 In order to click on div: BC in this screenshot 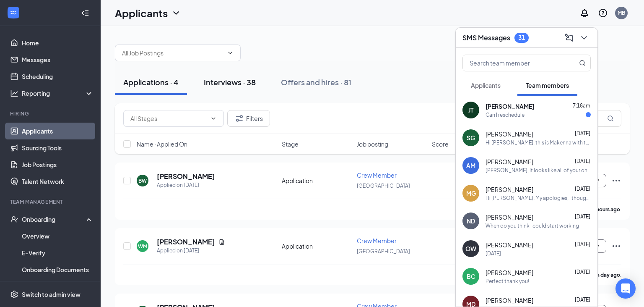, I will do `click(471, 276)`.